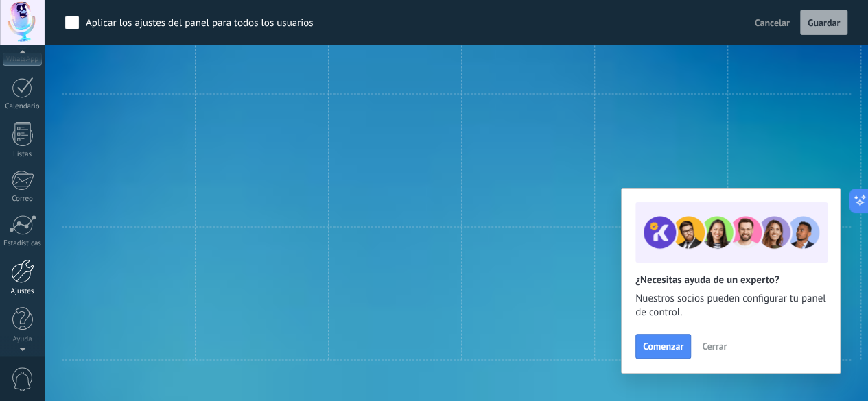 Image resolution: width=868 pixels, height=401 pixels. Describe the element at coordinates (22, 154) in the screenshot. I see `div: Listas` at that location.